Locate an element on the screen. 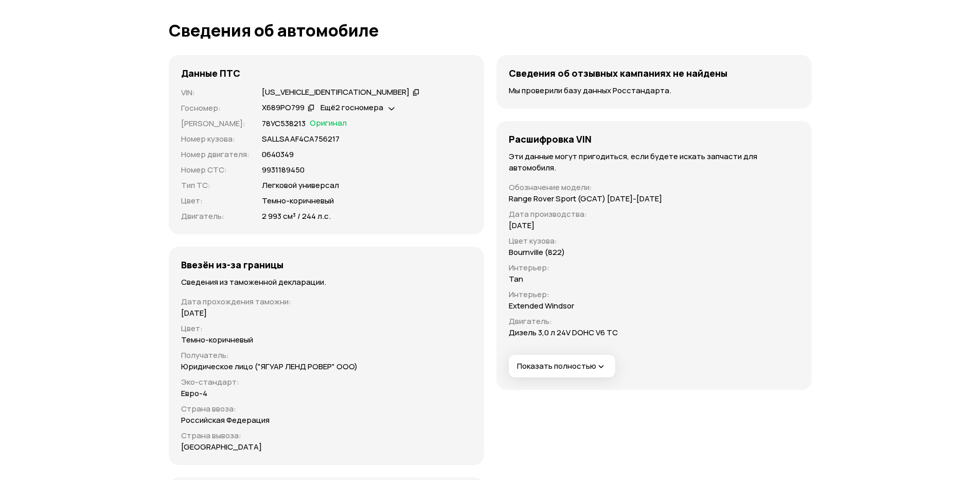 This screenshot has width=980, height=480. h1: Сведения об автомобиле is located at coordinates (490, 30).